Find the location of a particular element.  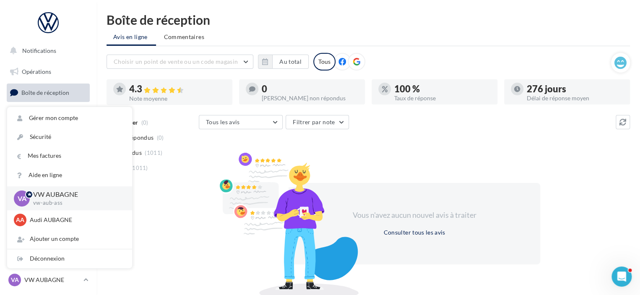

span: Boîte de réception is located at coordinates (45, 92).